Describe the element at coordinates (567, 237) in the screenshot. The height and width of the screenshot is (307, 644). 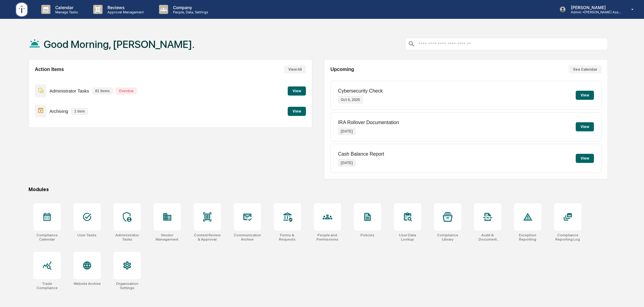
I see `div: Compliance Reporting Log` at that location.